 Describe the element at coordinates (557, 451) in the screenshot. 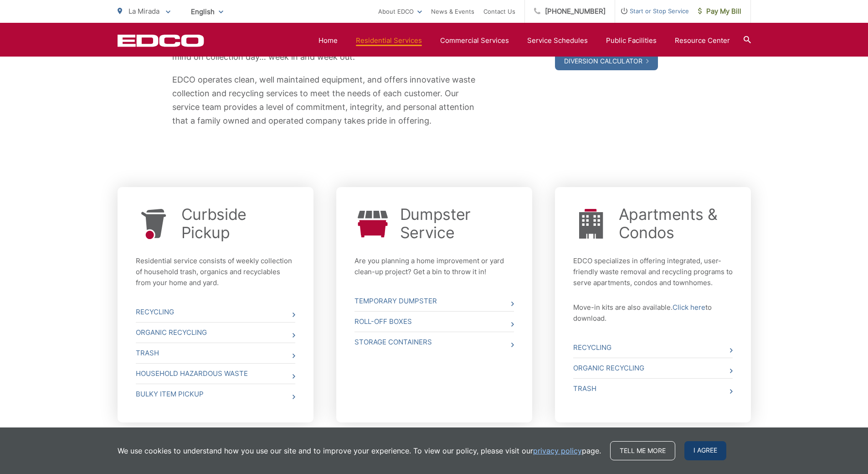

I see `a: privacy policy` at that location.